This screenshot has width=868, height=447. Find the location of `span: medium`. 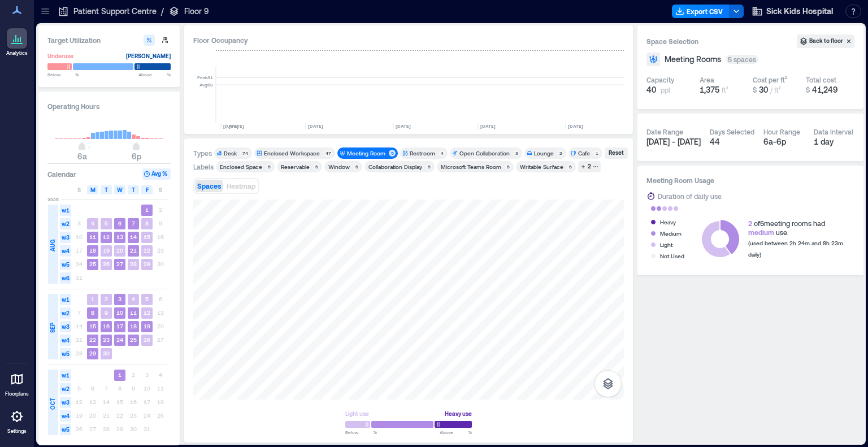

span: medium is located at coordinates (761, 232).